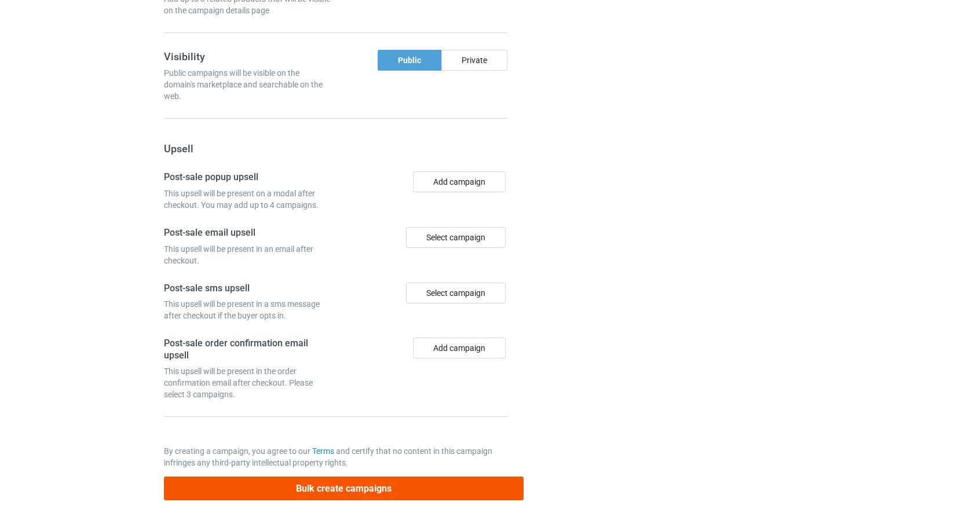 The image size is (980, 520). What do you see at coordinates (248, 84) in the screenshot?
I see `div: Public campaigns will be visible on the domain's marketplace and searchable on the web.` at bounding box center [248, 84].